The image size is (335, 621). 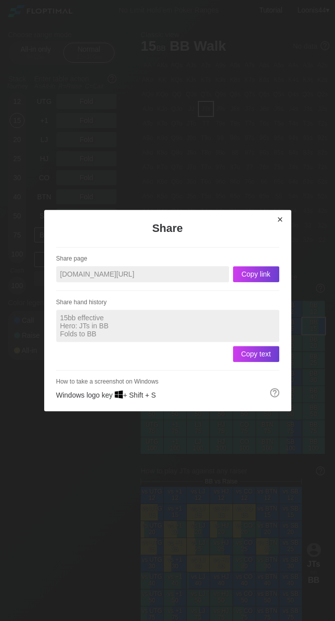 I want to click on div: Share page, so click(x=168, y=259).